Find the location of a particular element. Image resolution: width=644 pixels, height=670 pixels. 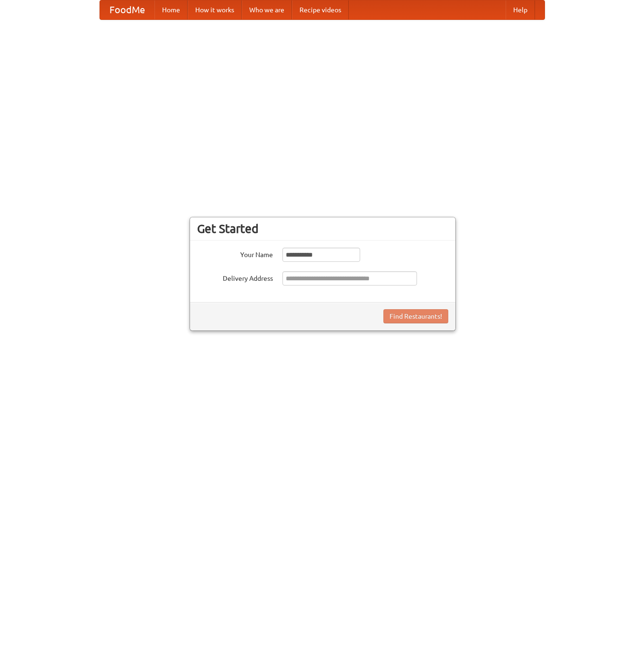

h3: Get Started is located at coordinates (323, 229).